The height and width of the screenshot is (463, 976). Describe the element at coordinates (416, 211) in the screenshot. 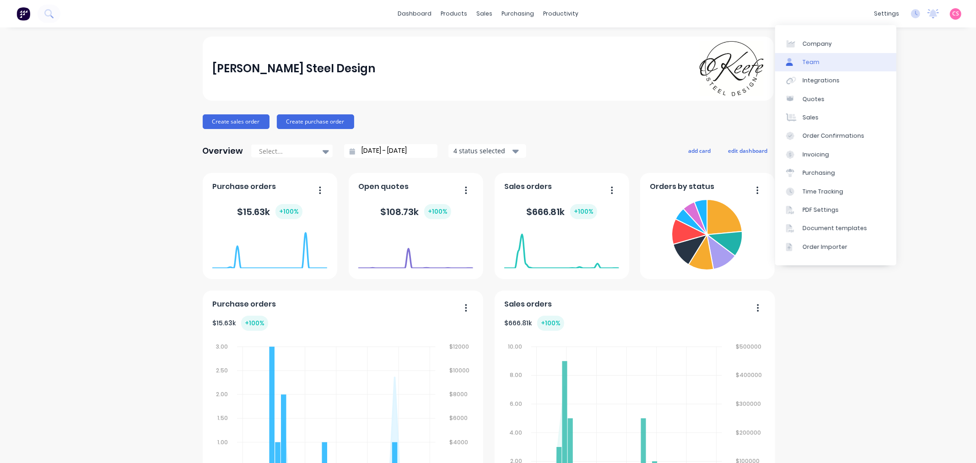

I see `div: $ 108.73k` at that location.